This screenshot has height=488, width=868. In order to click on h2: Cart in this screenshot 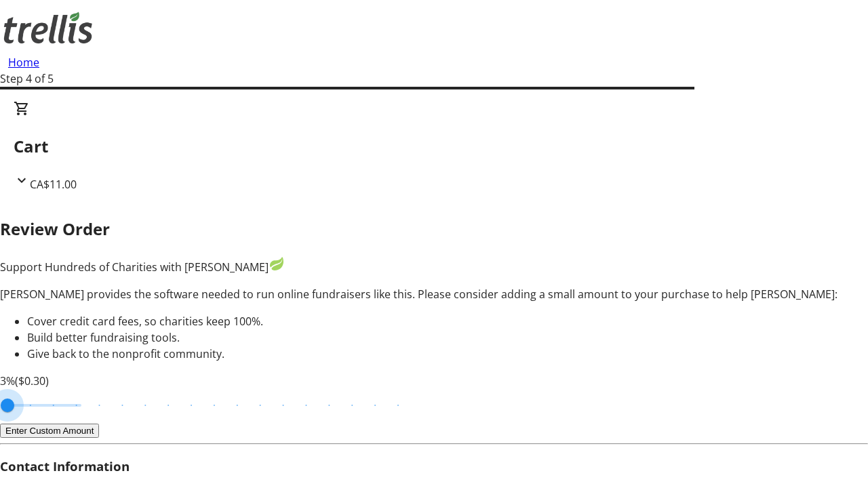, I will do `click(434, 146)`.